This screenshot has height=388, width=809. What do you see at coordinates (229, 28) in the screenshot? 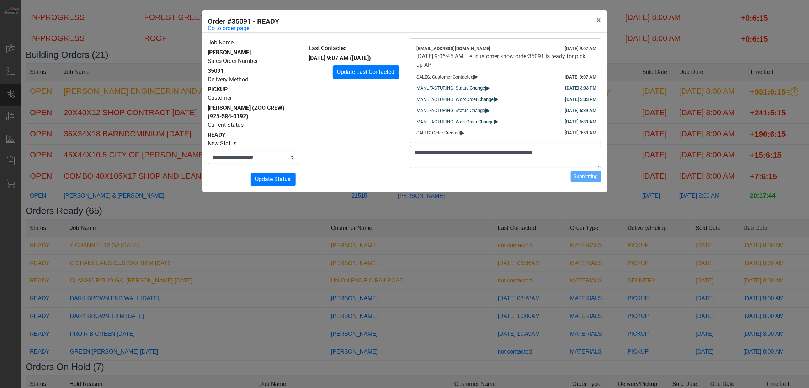
I see `a: Go to order page` at bounding box center [229, 28].